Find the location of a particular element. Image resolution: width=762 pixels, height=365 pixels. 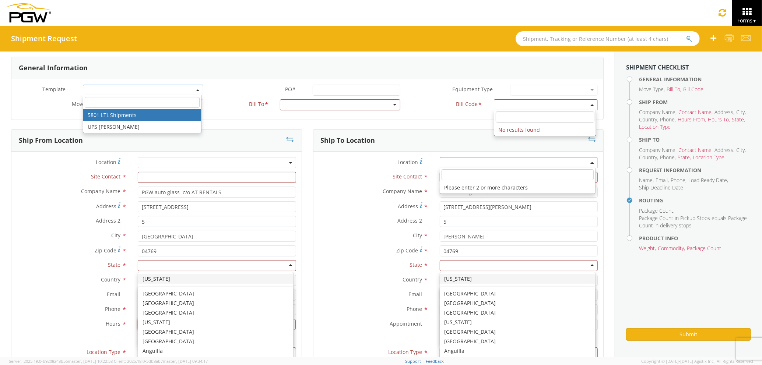

span: Equipment Type is located at coordinates (473, 89).